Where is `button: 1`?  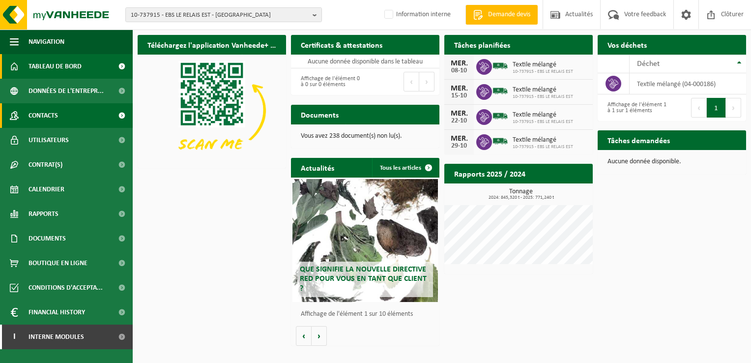 button: 1 is located at coordinates (716, 108).